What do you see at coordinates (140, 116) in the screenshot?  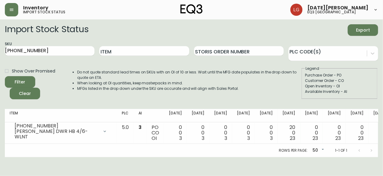 I see `th: AI` at bounding box center [140, 116].